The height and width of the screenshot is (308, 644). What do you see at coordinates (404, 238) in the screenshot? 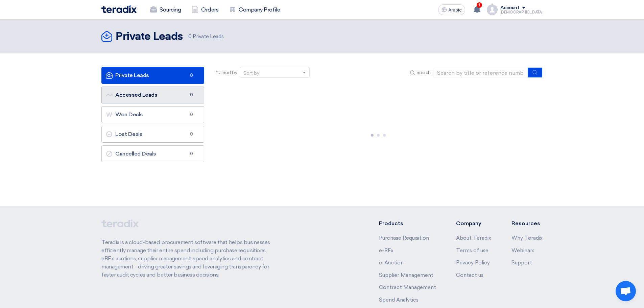
I see `a: Purchase Requisition` at bounding box center [404, 238].